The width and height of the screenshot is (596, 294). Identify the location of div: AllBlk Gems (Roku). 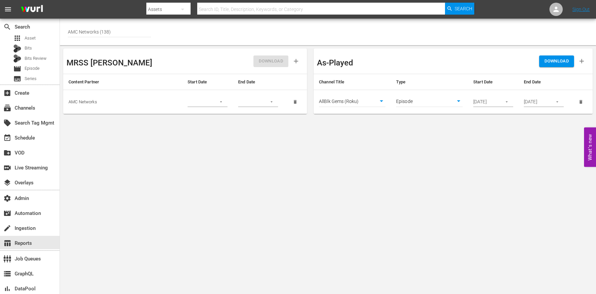
(352, 102).